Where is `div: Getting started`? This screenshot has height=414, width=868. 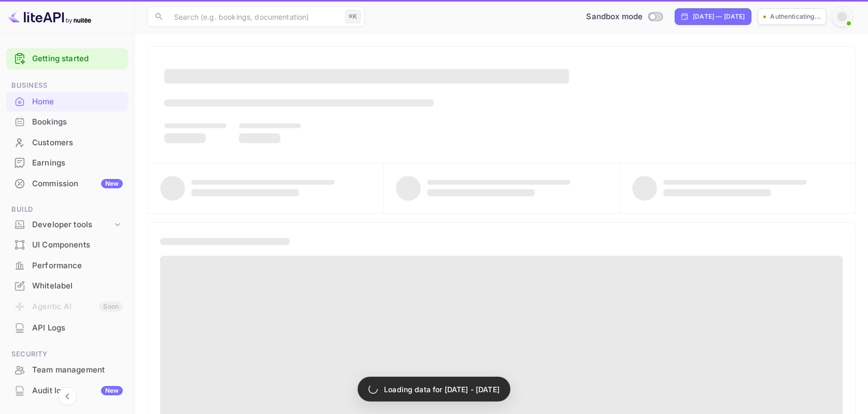 div: Getting started is located at coordinates (67, 58).